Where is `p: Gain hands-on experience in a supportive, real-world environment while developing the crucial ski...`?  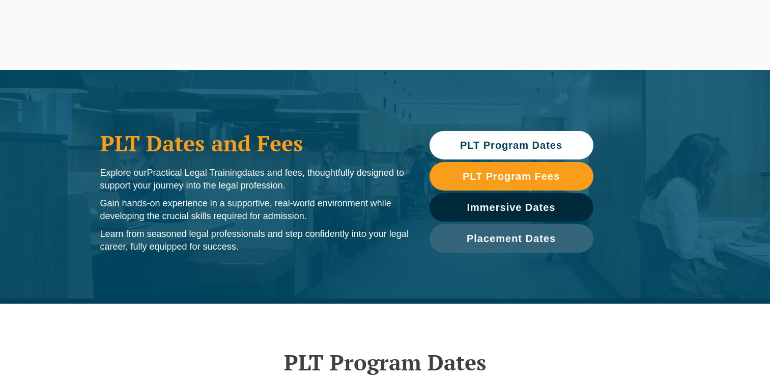 p: Gain hands-on experience in a supportive, real-world environment while developing the crucial ski... is located at coordinates (255, 210).